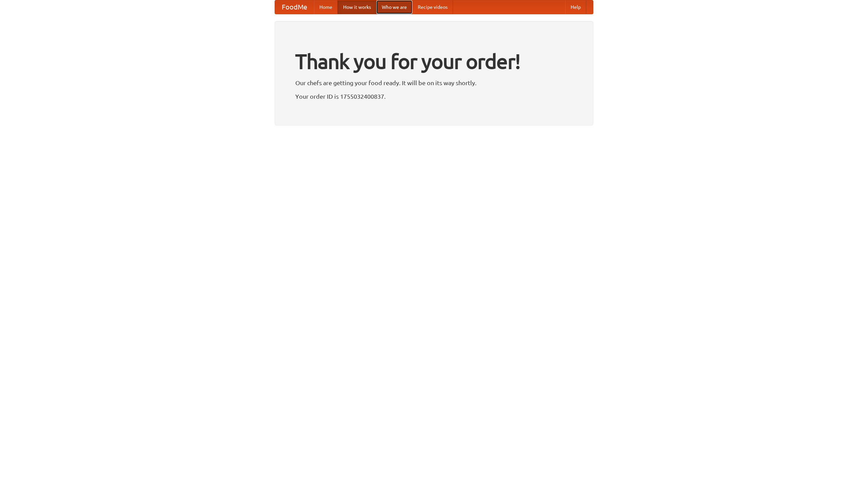 The image size is (868, 480). Describe the element at coordinates (434, 97) in the screenshot. I see `p: Your order ID is 1755032400837.` at that location.